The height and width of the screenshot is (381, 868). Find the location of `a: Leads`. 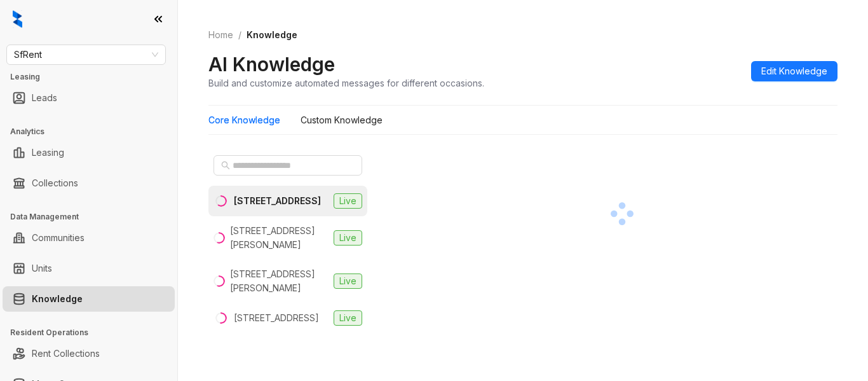

a: Leads is located at coordinates (45, 98).